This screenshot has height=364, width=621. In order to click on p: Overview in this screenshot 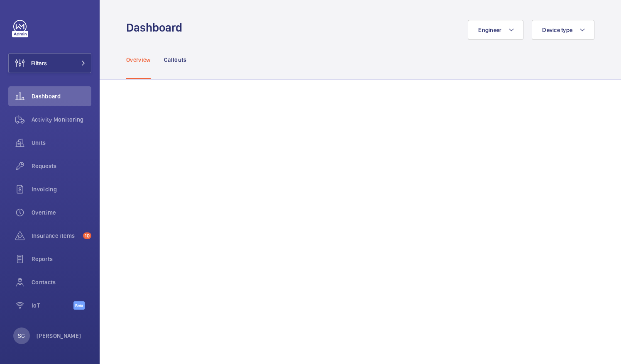, I will do `click(138, 60)`.